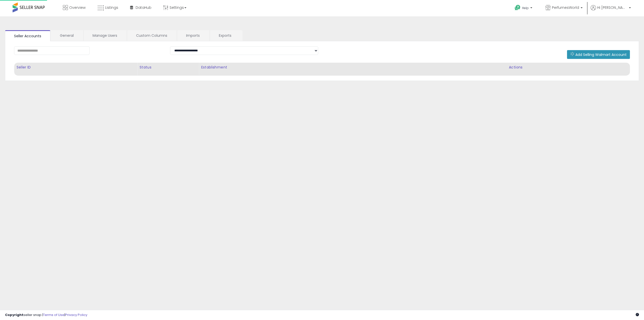 This screenshot has width=644, height=320. I want to click on span: Add Selling Walmart Account, so click(601, 55).